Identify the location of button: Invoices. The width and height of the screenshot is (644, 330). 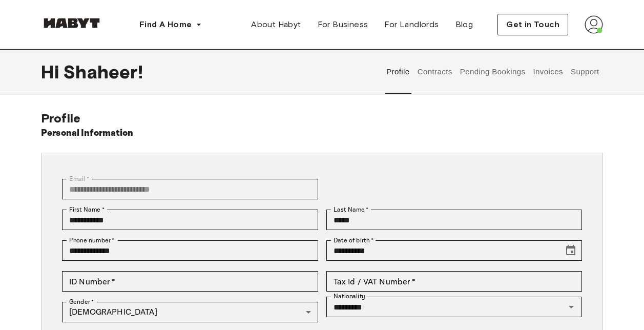
(548, 72).